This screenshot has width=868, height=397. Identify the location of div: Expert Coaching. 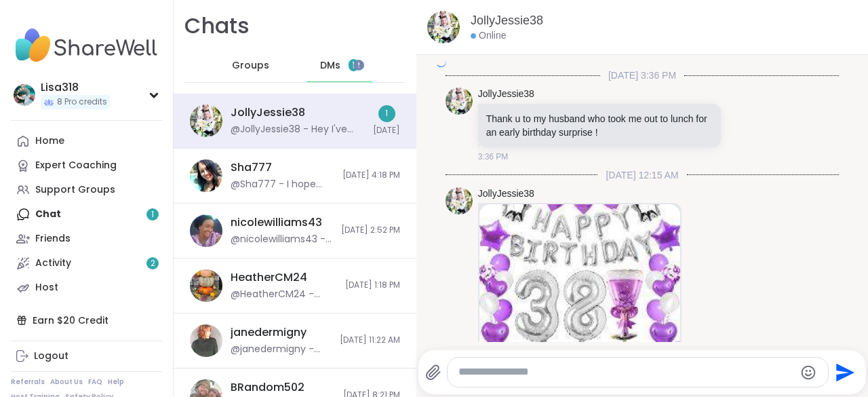
(76, 165).